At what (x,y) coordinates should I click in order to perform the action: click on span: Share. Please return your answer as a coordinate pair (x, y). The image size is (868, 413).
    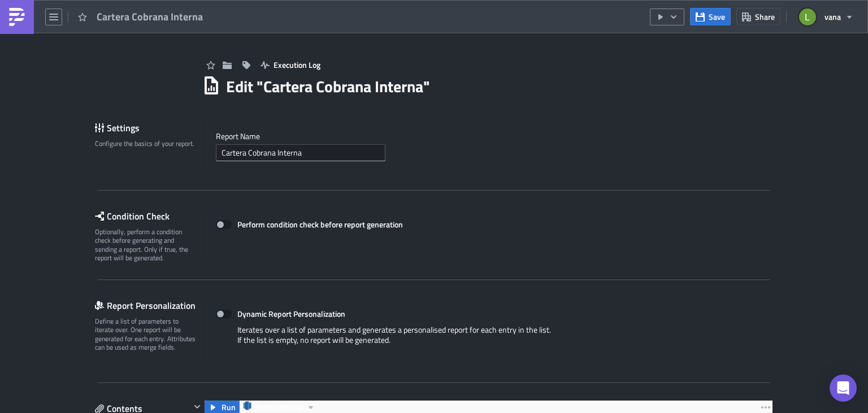
    Looking at the image, I should click on (765, 17).